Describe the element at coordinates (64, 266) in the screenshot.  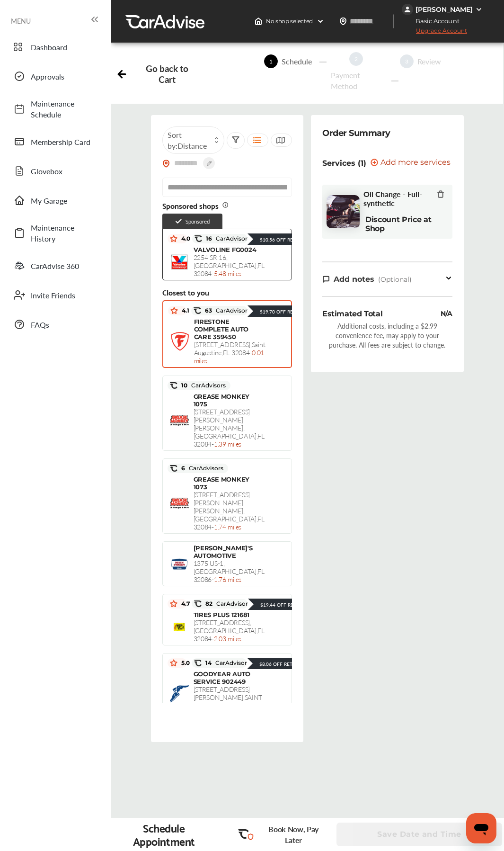
I see `span: CarAdvise 360` at that location.